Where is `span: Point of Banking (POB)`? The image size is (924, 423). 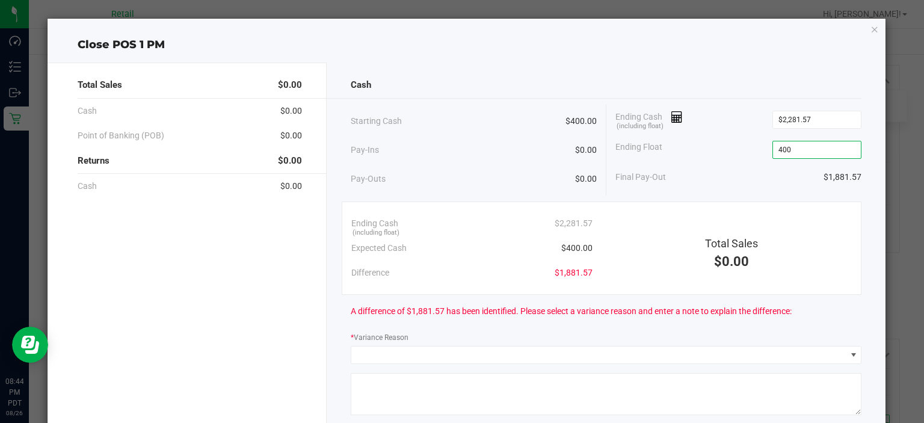
span: Point of Banking (POB) is located at coordinates (121, 135).